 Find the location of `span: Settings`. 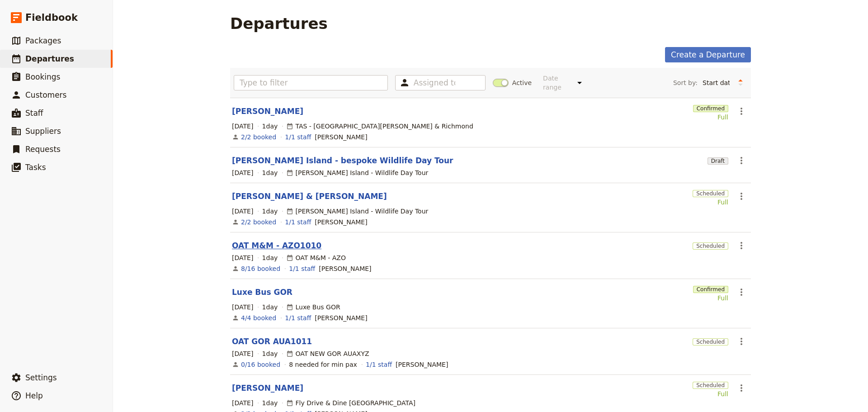

span: Settings is located at coordinates (41, 378).